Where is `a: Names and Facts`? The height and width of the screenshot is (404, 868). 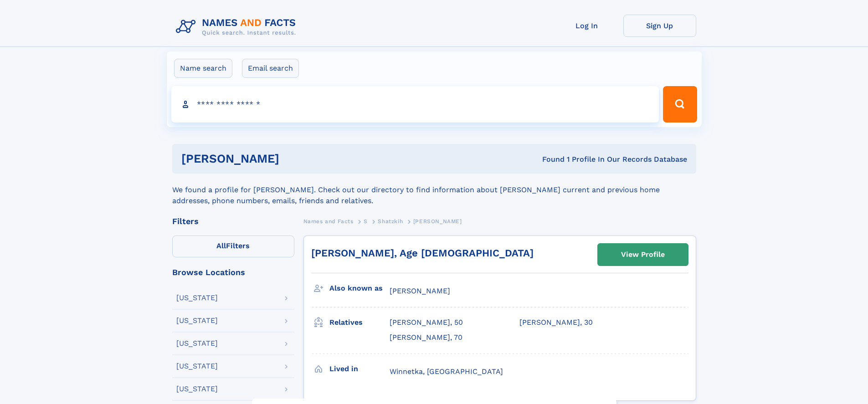
a: Names and Facts is located at coordinates (328, 221).